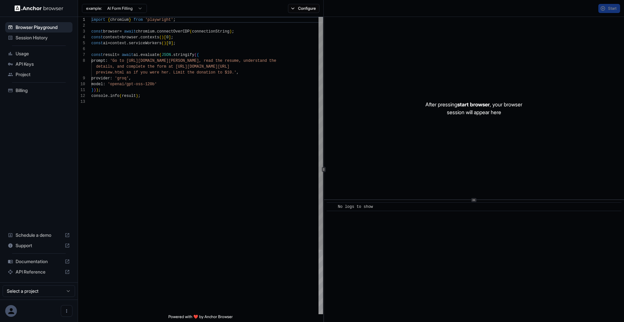 This screenshot has width=624, height=322. What do you see at coordinates (97, 84) in the screenshot?
I see `span: model` at bounding box center [97, 84].